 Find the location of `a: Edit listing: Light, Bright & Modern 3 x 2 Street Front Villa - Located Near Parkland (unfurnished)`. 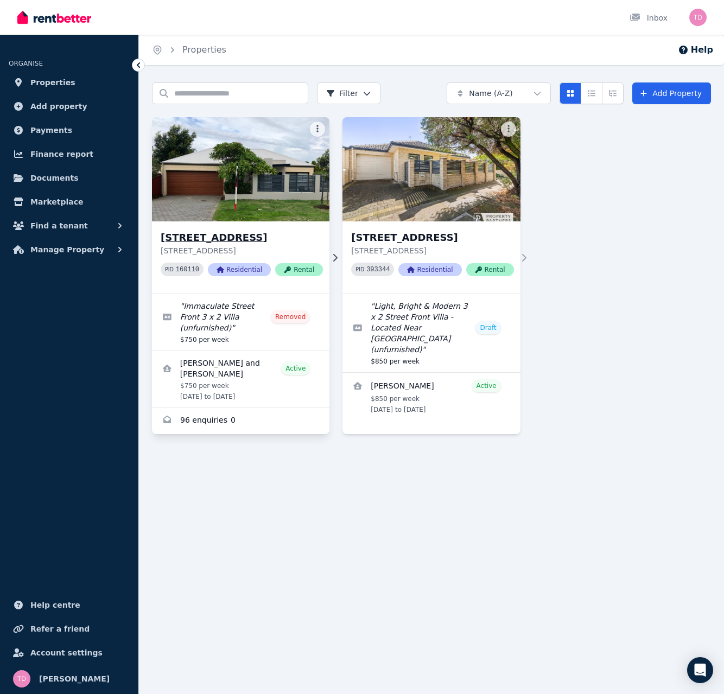

a: Edit listing: Light, Bright & Modern 3 x 2 Street Front Villa - Located Near Parkland (unfurnished) is located at coordinates (431, 333).